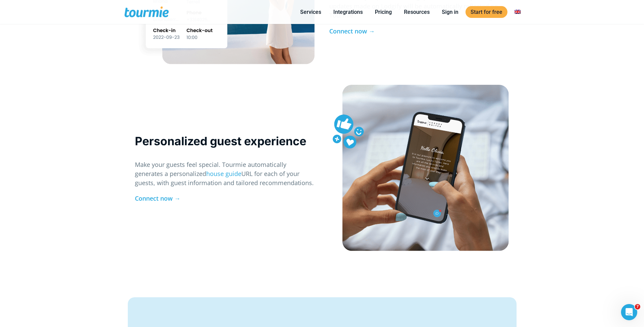  What do you see at coordinates (225, 174) in the screenshot?
I see `p: Make your guests feel special. Tourmie automatically generates a personalized URL for each of you...` at bounding box center [225, 174].